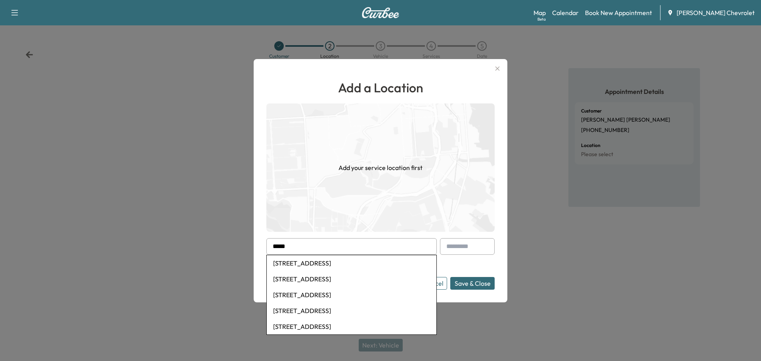  Describe the element at coordinates (381, 168) in the screenshot. I see `h1: Add your service location first` at that location.